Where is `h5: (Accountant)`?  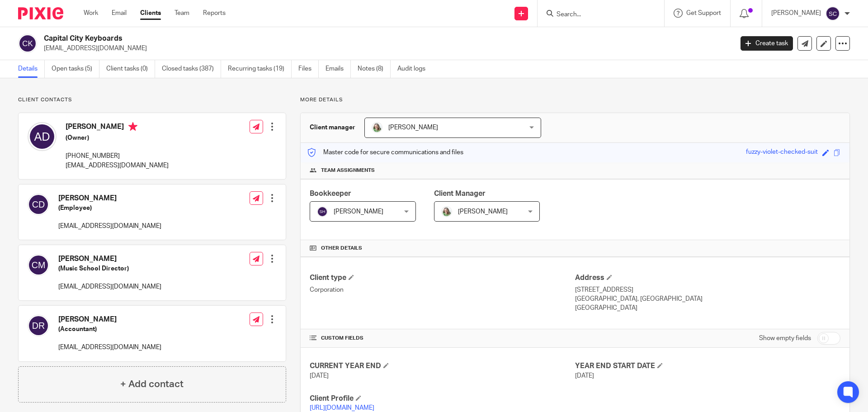
h5: (Accountant) is located at coordinates (110, 329).